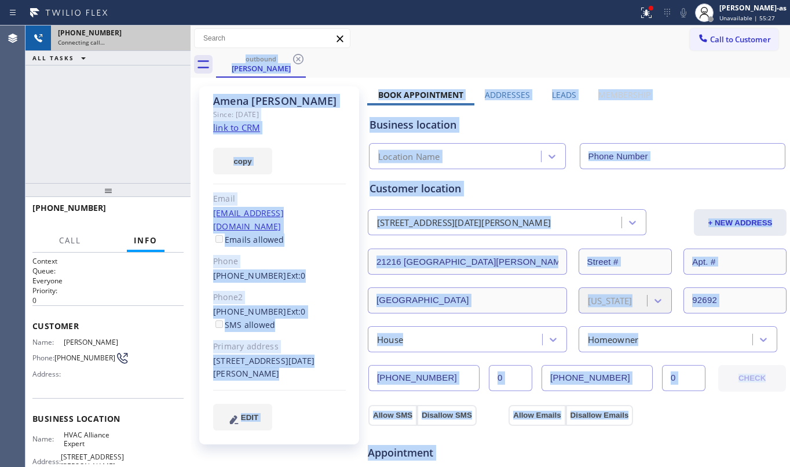  I want to click on span: Call to Customer, so click(740, 39).